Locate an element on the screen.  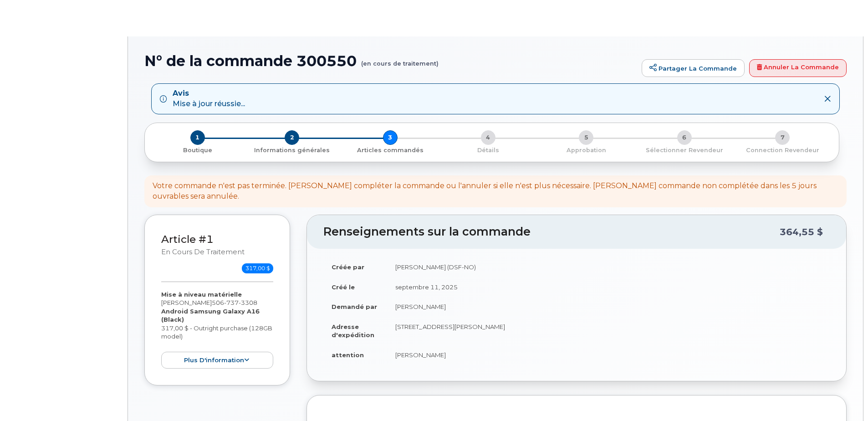
strong: Adresse d'expédition is located at coordinates (353, 331).